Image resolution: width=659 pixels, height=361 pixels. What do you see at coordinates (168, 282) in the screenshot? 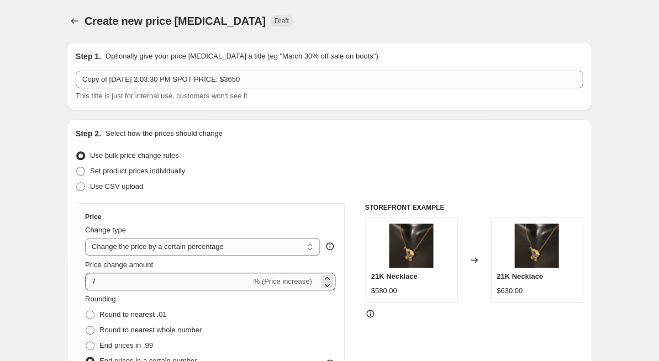
I see `input: -15` at bounding box center [168, 282].